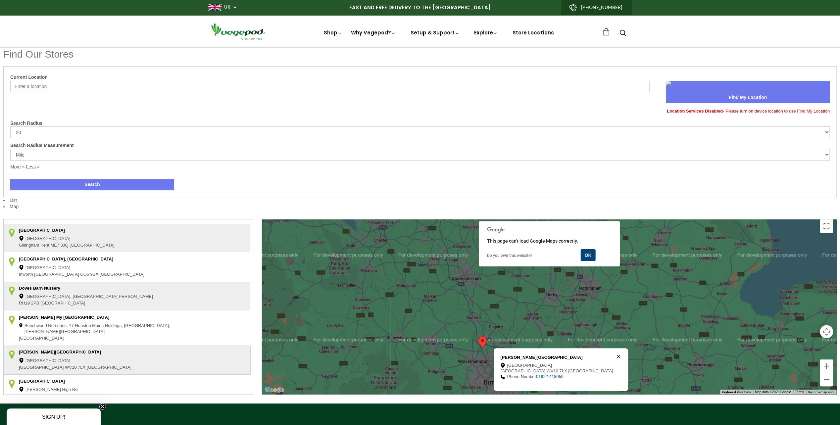 The image size is (840, 425). I want to click on img: Vegepod, so click(238, 31).